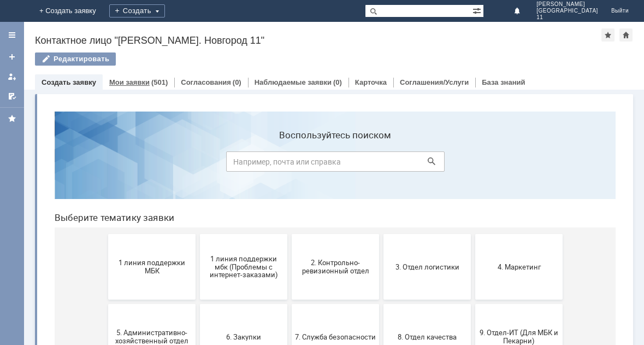 This screenshot has width=644, height=345. What do you see at coordinates (106, 304) in the screenshot?
I see `button: Бухгалтерия (для мбк)` at bounding box center [106, 304].